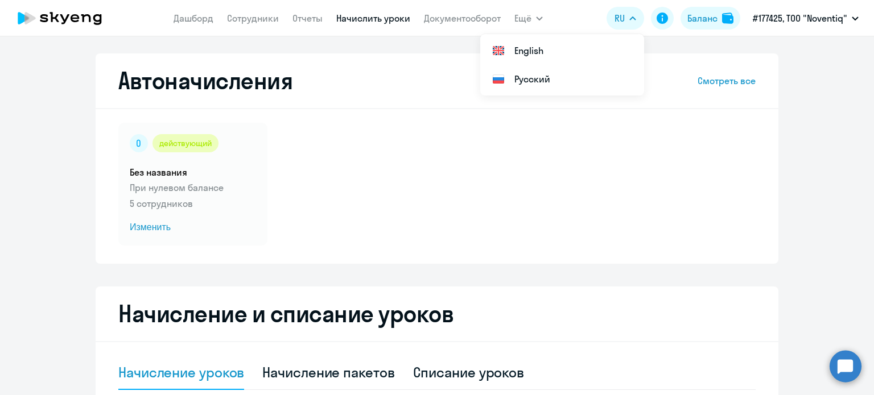  Describe the element at coordinates (181, 373) in the screenshot. I see `div: Начисление уроков` at that location.